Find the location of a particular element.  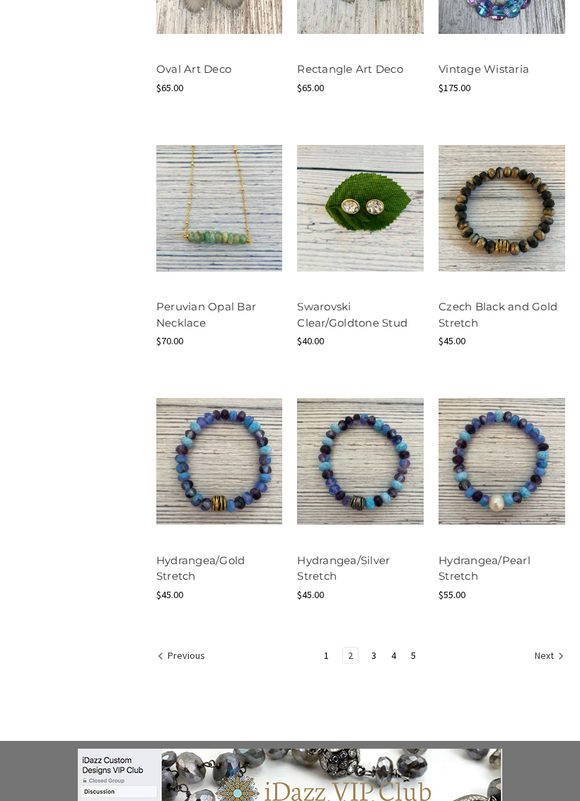

a: Page 1 of 5 is located at coordinates (326, 655).